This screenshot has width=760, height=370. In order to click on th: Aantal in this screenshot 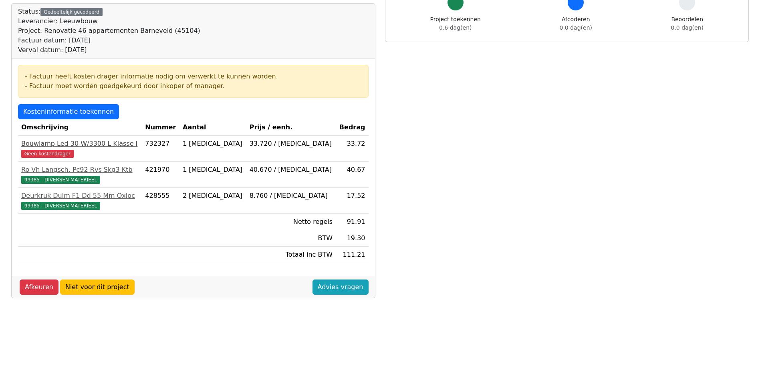, I will do `click(213, 127)`.